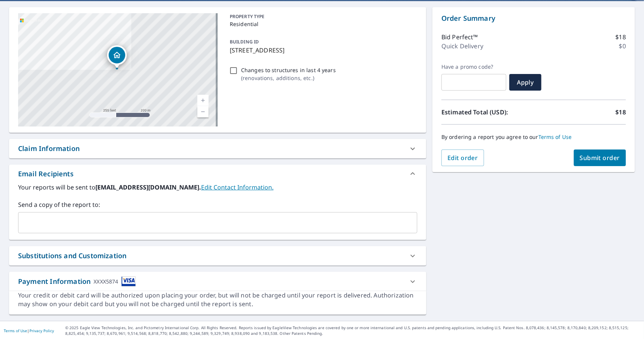  I want to click on span: Submit order, so click(600, 158).